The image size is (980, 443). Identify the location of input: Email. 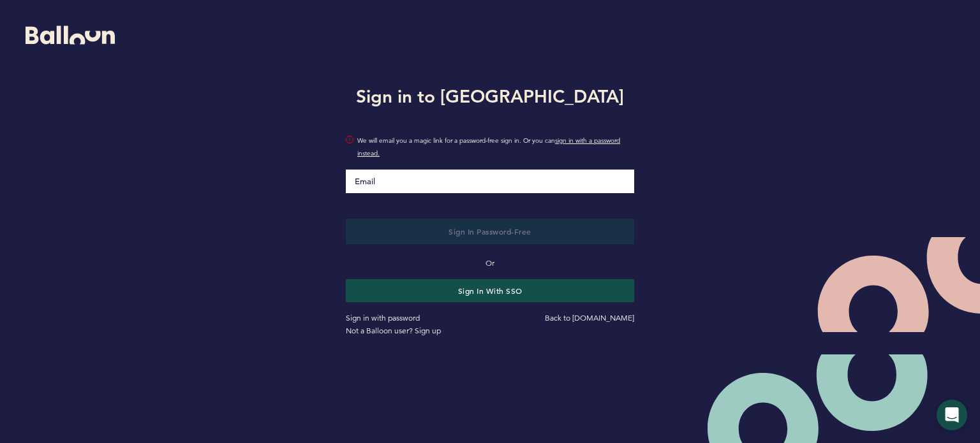
(490, 181).